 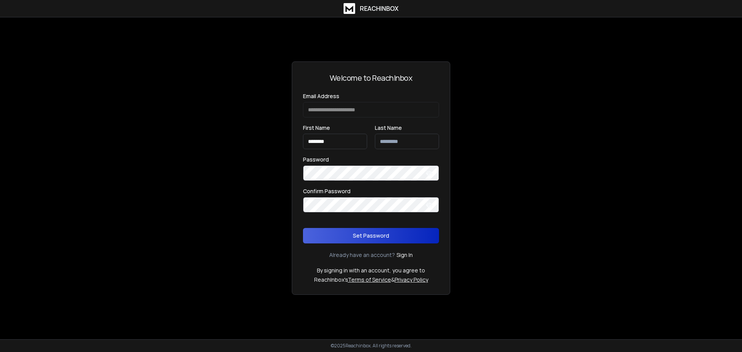 What do you see at coordinates (371, 280) in the screenshot?
I see `p: ReachInbox's &` at bounding box center [371, 280].